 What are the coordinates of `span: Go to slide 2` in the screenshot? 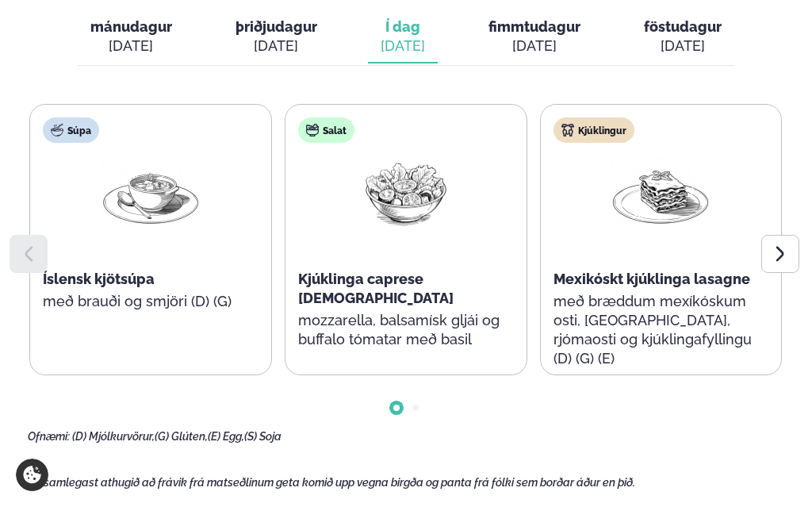 It's located at (415, 408).